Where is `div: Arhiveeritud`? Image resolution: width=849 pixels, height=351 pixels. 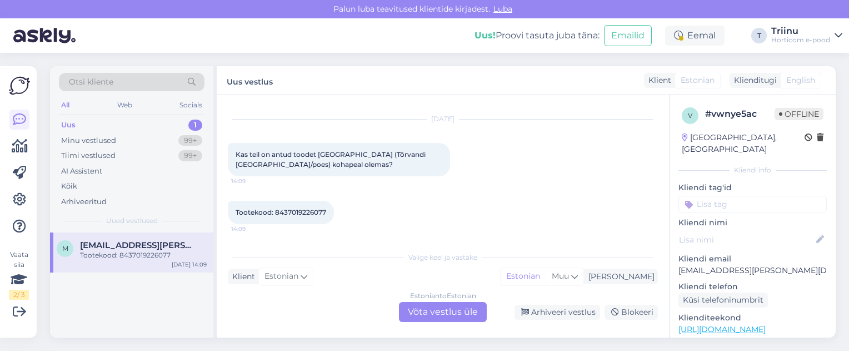
div: Arhiveeritud is located at coordinates (84, 202).